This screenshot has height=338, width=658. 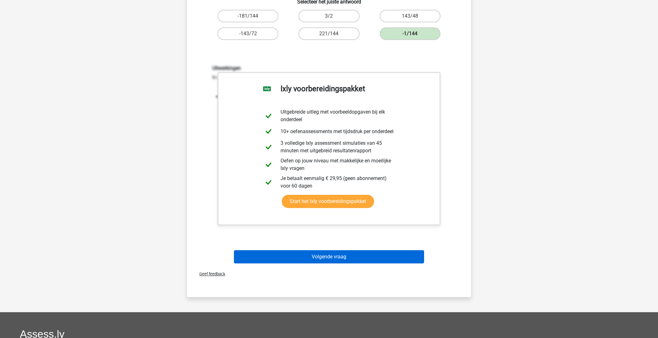 What do you see at coordinates (328, 201) in the screenshot?
I see `a: Start het Ixly voorbereidingspakket` at bounding box center [328, 201].